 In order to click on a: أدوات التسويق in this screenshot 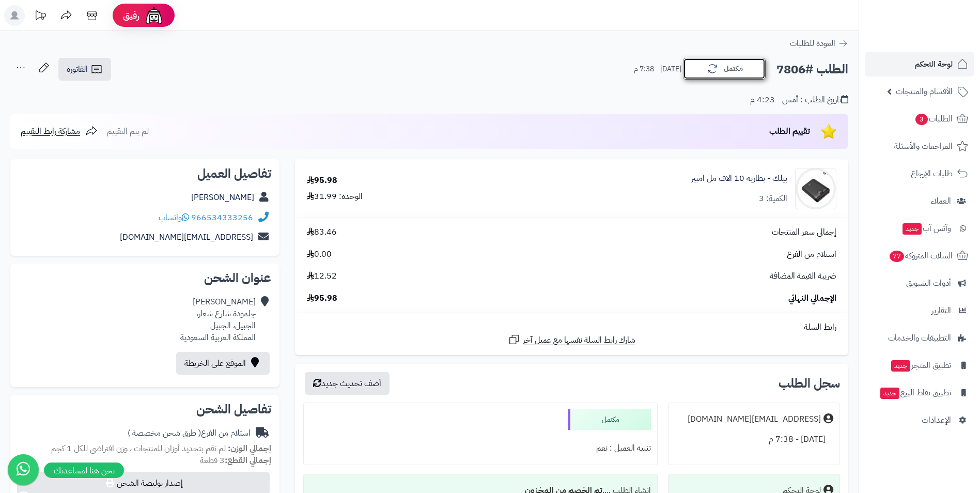, I will do `click(920, 283)`.